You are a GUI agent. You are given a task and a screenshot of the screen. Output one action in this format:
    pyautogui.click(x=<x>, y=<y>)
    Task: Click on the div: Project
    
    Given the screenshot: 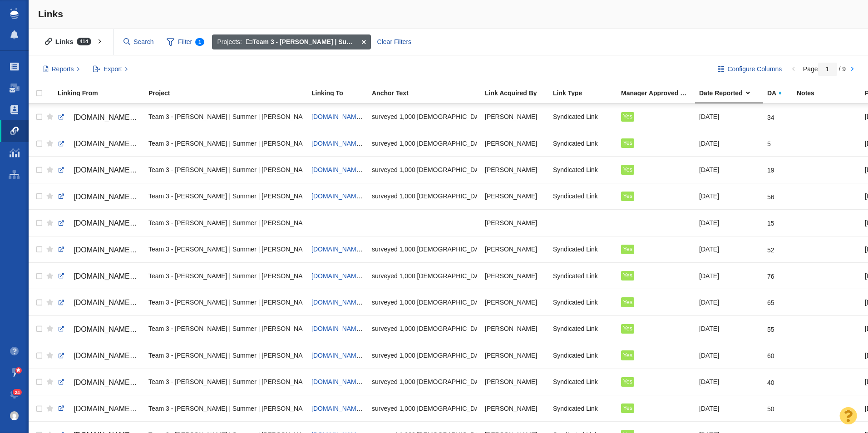 What is the action you would take?
    pyautogui.click(x=229, y=93)
    